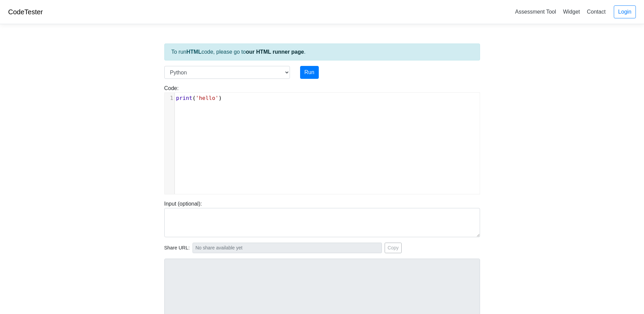 The width and height of the screenshot is (644, 314). I want to click on span: Share URL:, so click(177, 248).